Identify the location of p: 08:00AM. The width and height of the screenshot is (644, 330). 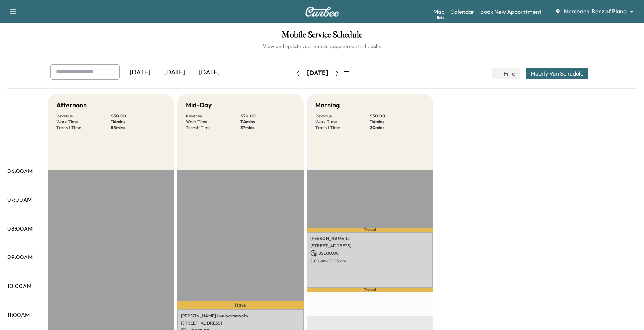
(20, 229).